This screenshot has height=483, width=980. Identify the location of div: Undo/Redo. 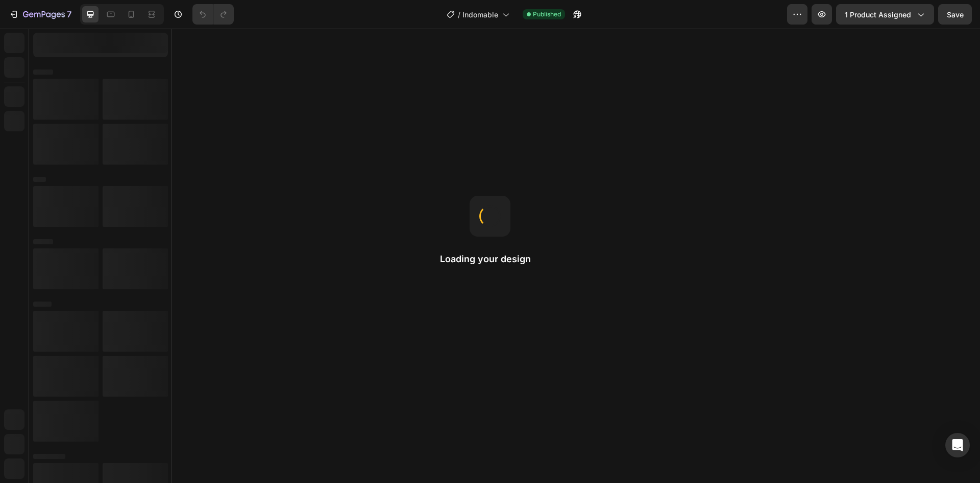
(213, 14).